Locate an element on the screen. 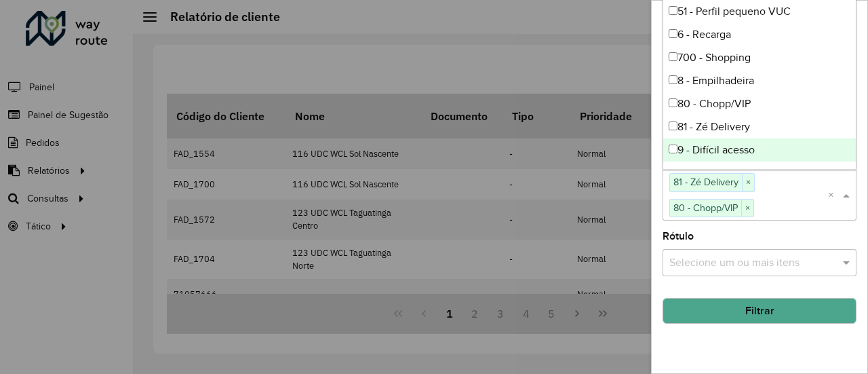 This screenshot has height=374, width=868. div: 80 - Chopp/VIP is located at coordinates (759, 104).